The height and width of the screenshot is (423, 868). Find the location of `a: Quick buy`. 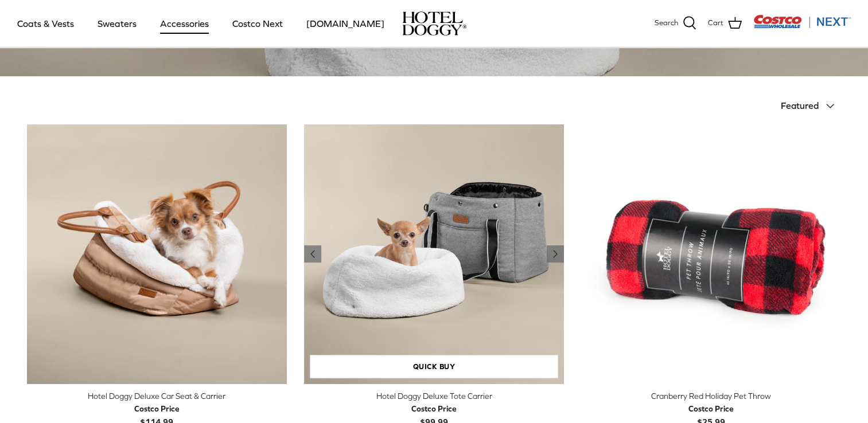

a: Quick buy is located at coordinates (434, 366).